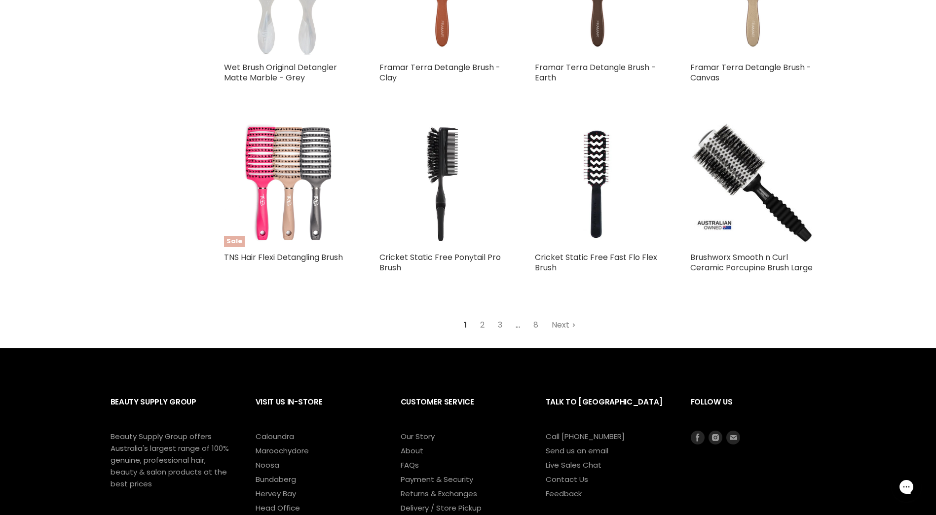  What do you see at coordinates (20, 18) in the screenshot?
I see `button: Gorgias live chat` at bounding box center [20, 18].